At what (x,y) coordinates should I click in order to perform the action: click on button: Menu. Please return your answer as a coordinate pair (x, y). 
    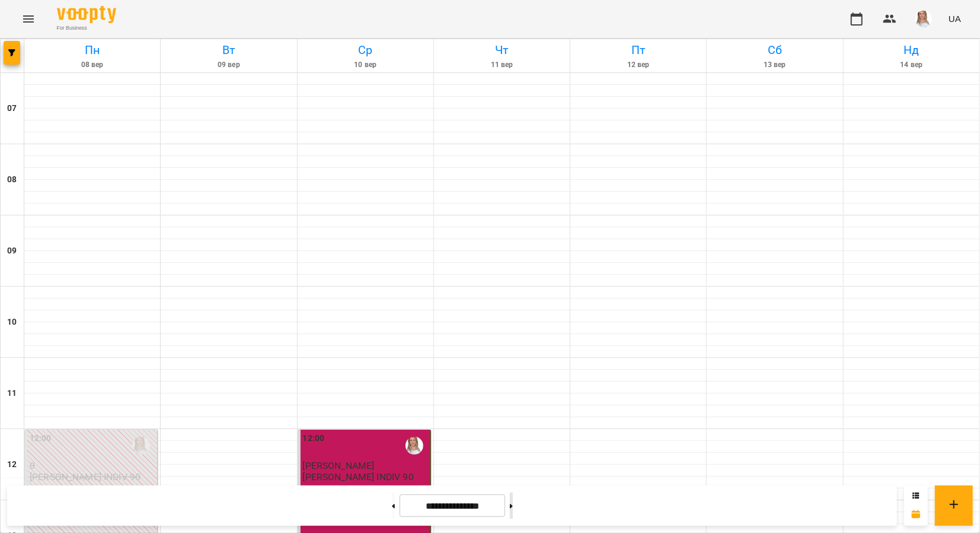
    Looking at the image, I should click on (28, 19).